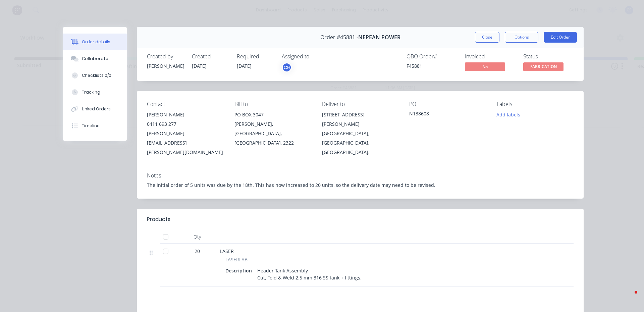  What do you see at coordinates (166, 56) in the screenshot?
I see `div: Created by` at bounding box center [166, 56].